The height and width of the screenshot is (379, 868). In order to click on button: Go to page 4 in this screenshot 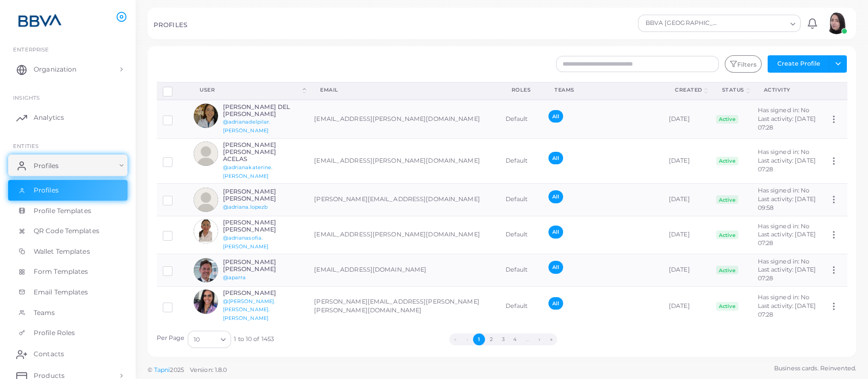, I will do `click(515, 339)`.